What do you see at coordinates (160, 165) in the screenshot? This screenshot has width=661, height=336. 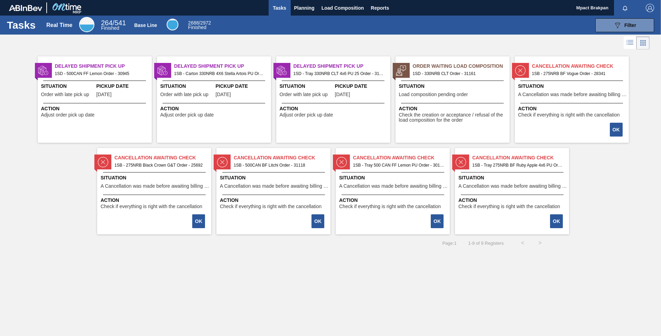 I see `span: 1SB - 275NRB Black Crown G&T Order - 25692` at bounding box center [160, 165].